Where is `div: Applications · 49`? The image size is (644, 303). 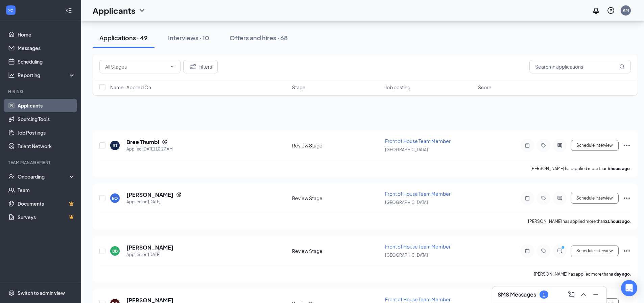 div: Applications · 49 is located at coordinates (123, 37).